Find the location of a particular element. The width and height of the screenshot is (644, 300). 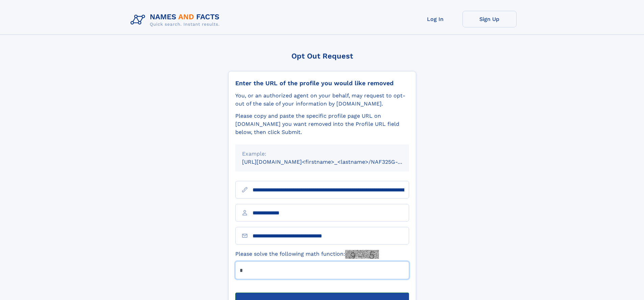

div: Example: is located at coordinates (322, 154).